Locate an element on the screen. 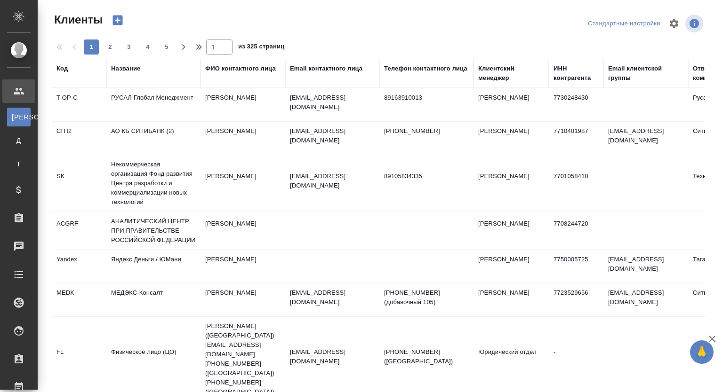 Image resolution: width=723 pixels, height=392 pixels. span: Настроить таблицу is located at coordinates (674, 24).